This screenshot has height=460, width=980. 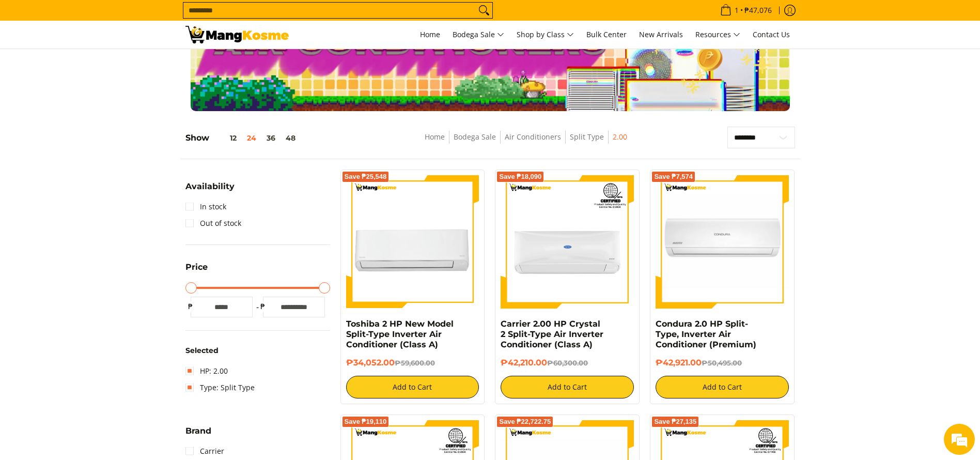 I want to click on a: Shop by Class, so click(x=545, y=34).